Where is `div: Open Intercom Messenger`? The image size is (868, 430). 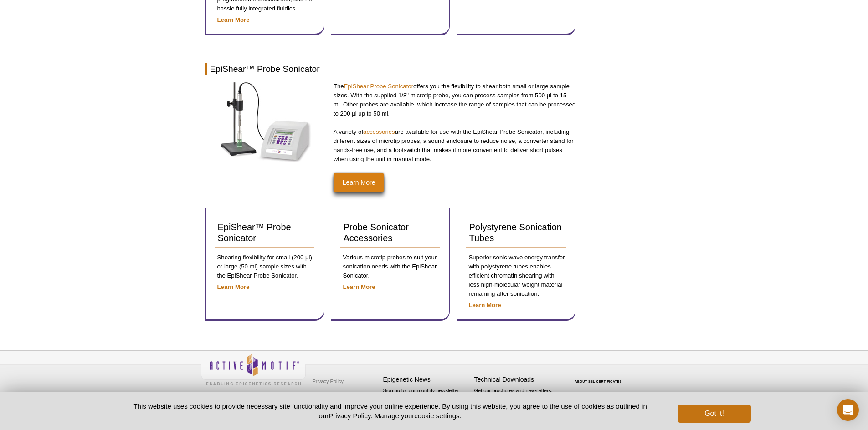 div: Open Intercom Messenger is located at coordinates (848, 410).